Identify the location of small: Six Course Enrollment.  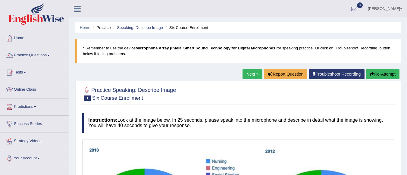
(117, 98).